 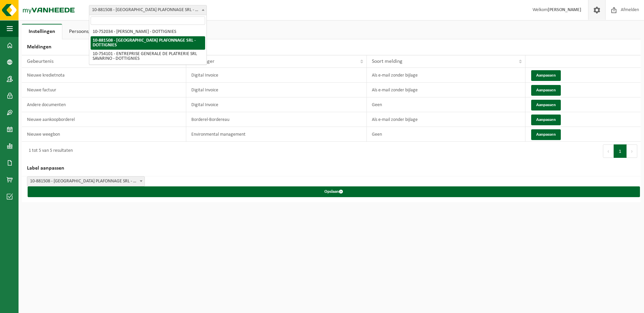 What do you see at coordinates (104, 75) in the screenshot?
I see `td: Nieuwe kredietnota` at bounding box center [104, 75].